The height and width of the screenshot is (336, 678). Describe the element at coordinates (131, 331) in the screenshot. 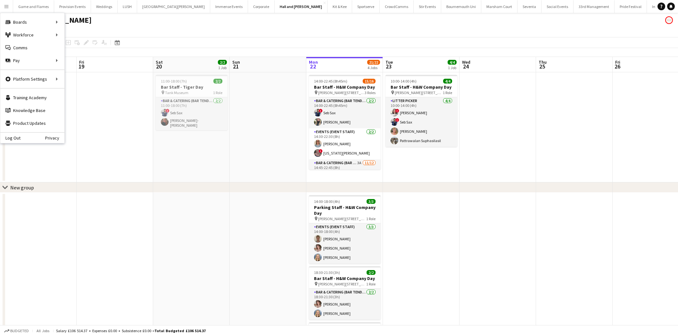

I see `div: Salary £106 514.37 + Expenses £0.00 + Subsistence £0.00 =` at that location.